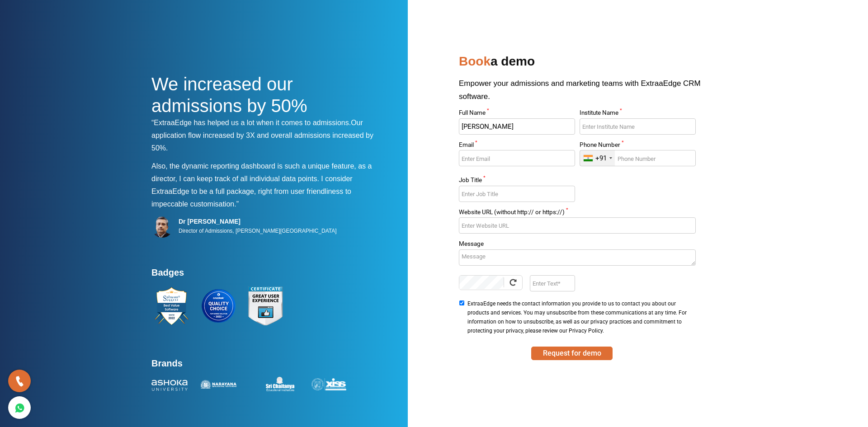 Image resolution: width=868 pixels, height=427 pixels. I want to click on label: Message, so click(577, 245).